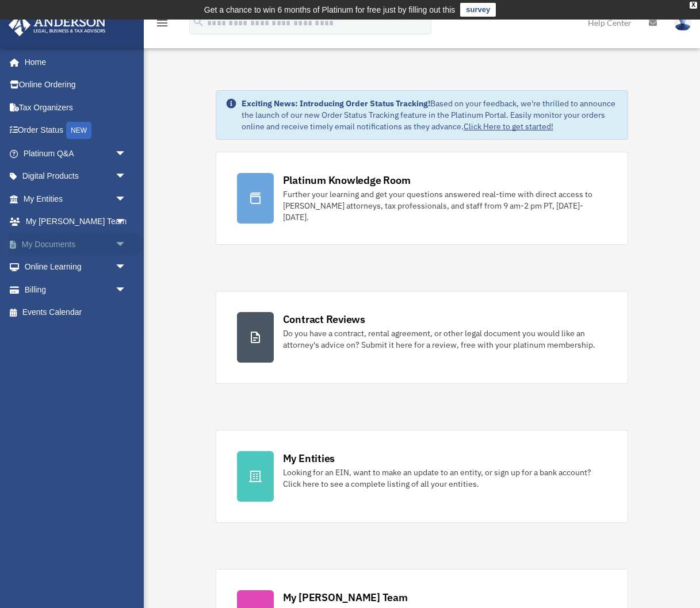 The width and height of the screenshot is (700, 608). What do you see at coordinates (76, 107) in the screenshot?
I see `a: Tax Organizers` at bounding box center [76, 107].